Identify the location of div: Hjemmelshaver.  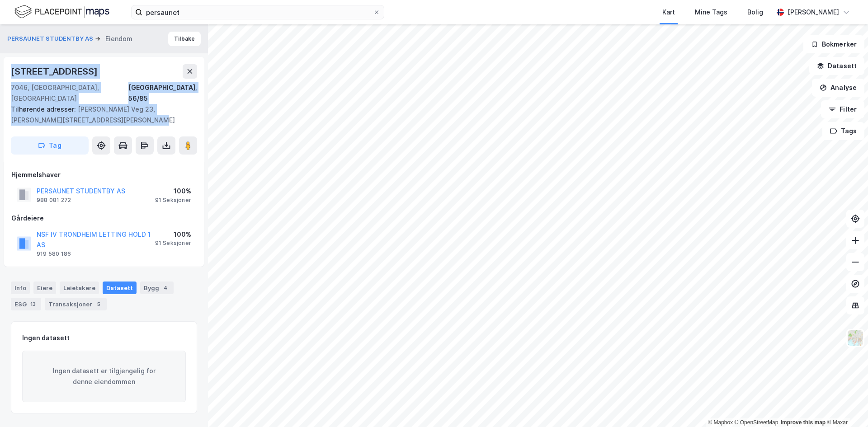
(104, 175).